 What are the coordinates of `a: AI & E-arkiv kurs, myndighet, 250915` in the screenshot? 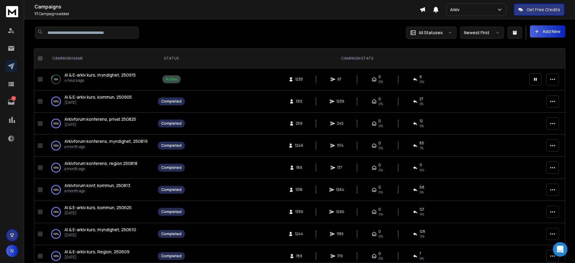 It's located at (100, 75).